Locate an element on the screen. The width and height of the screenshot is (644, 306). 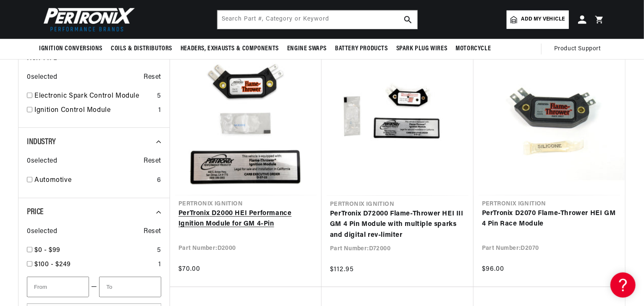
a: PerTronix D2070 Flame-Thrower HEI GM 4 Pin Race Module is located at coordinates (549, 219).